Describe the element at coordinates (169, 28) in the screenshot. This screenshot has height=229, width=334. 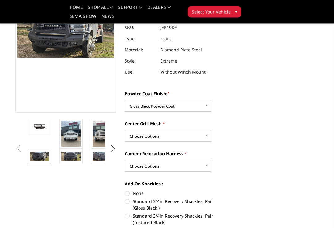
I see `dd: JER19DY` at that location.